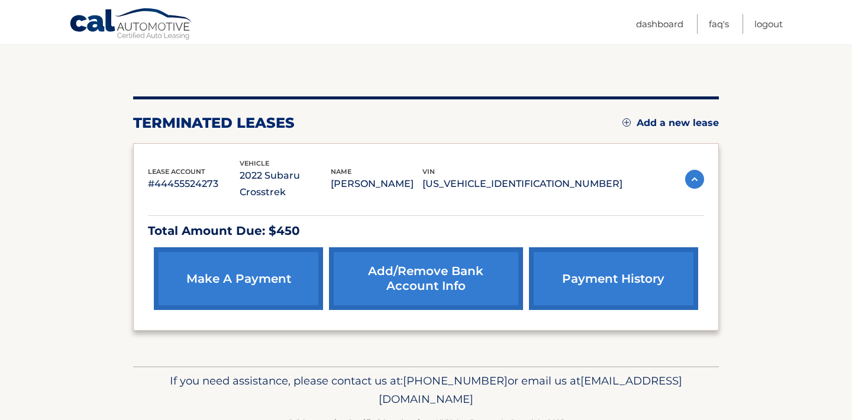 The image size is (852, 420). What do you see at coordinates (341, 171) in the screenshot?
I see `span: name` at bounding box center [341, 171].